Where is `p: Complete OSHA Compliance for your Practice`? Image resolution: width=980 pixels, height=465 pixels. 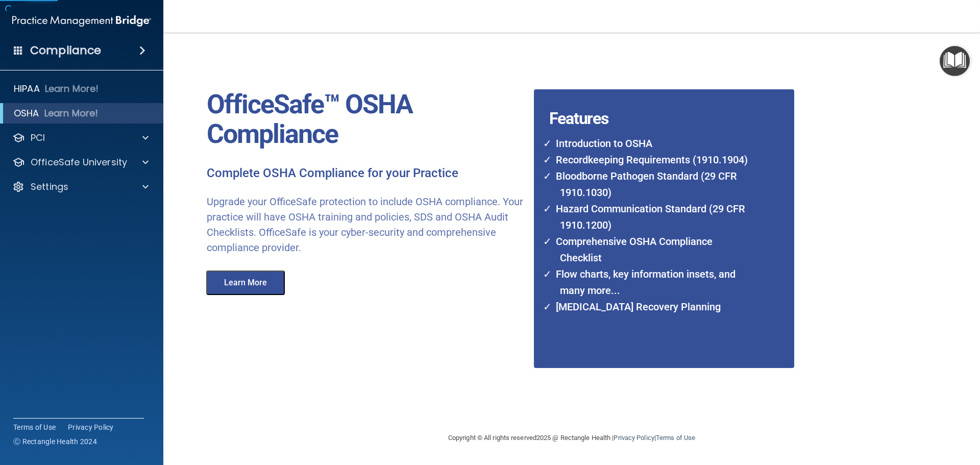
p: Complete OSHA Compliance for your Practice is located at coordinates (366, 173).